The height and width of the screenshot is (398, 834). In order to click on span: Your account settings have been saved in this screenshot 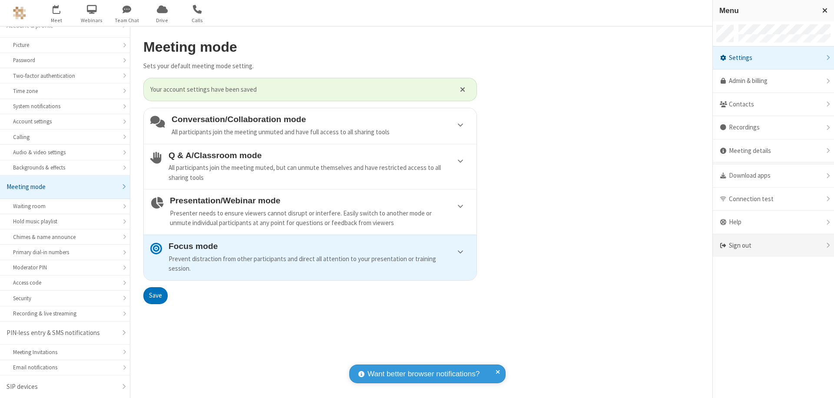, I will do `click(300, 90)`.